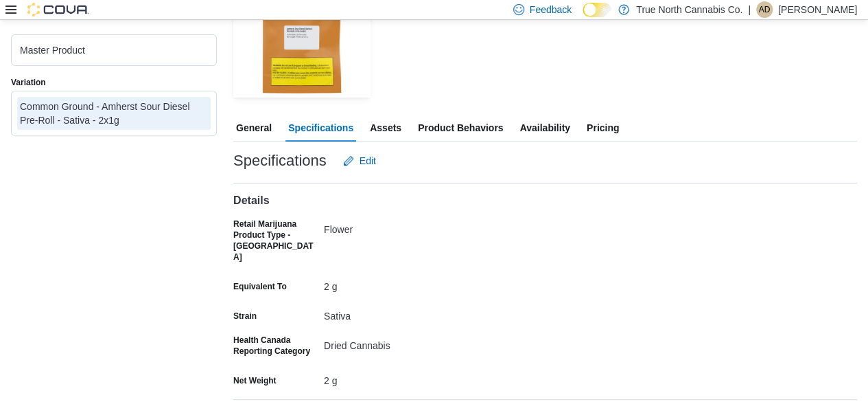  Describe the element at coordinates (28, 82) in the screenshot. I see `label: Variation` at that location.